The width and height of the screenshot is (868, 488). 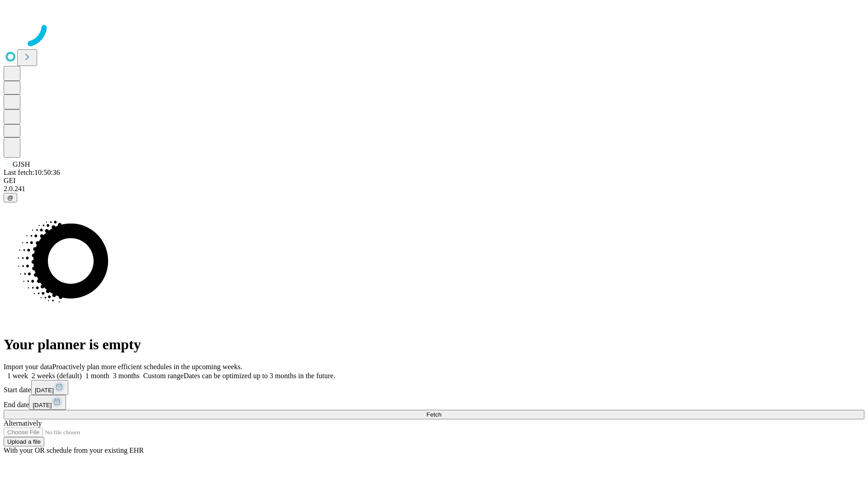 What do you see at coordinates (98, 375) in the screenshot?
I see `span: 1 month` at bounding box center [98, 375].